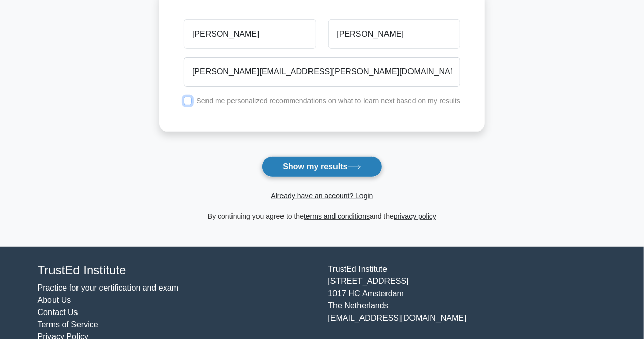 The width and height of the screenshot is (644, 339). Describe the element at coordinates (55, 300) in the screenshot. I see `a: About Us` at that location.